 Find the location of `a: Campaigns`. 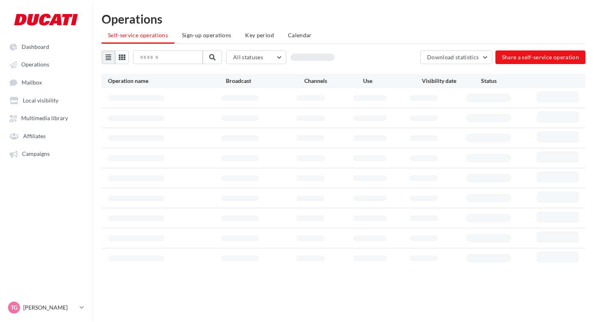

a: Campaigns is located at coordinates (46, 153).